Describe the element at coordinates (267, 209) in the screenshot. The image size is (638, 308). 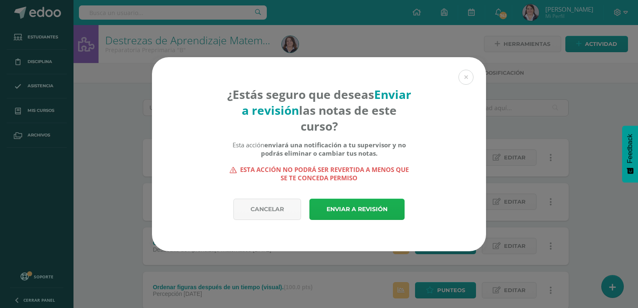
I see `a: Cancelar` at that location.